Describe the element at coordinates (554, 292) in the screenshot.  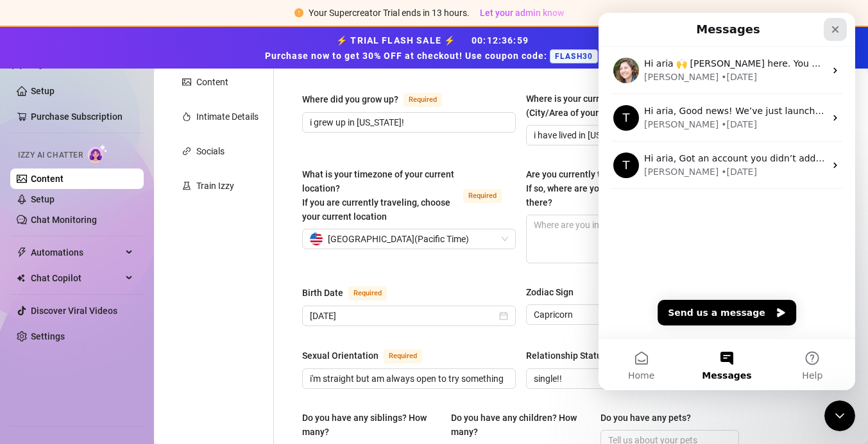
I see `label: Zodiac Sign` at that location.